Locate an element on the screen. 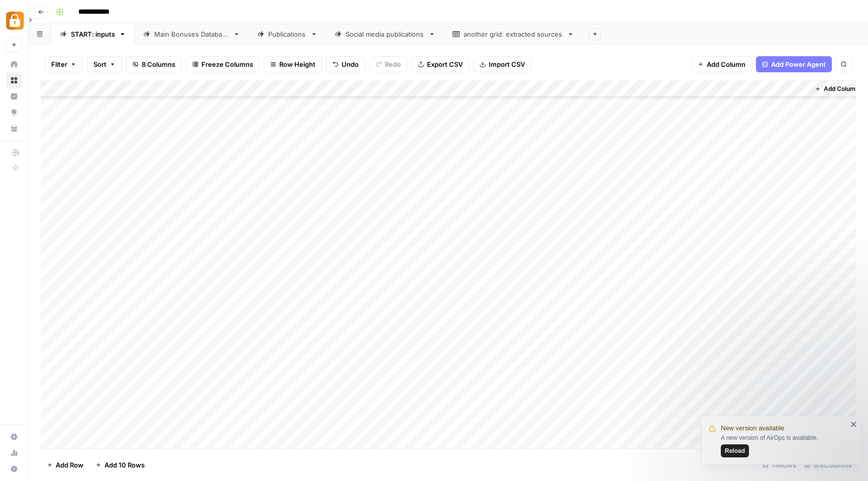  button: Redo is located at coordinates (388, 64).